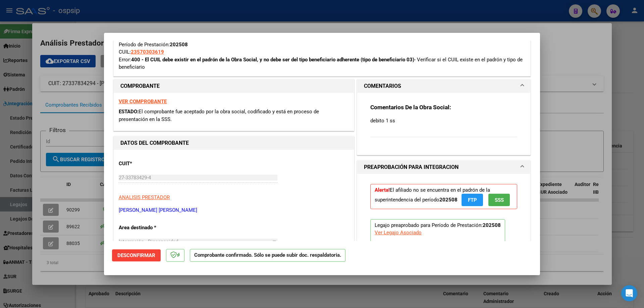 Image resolution: width=644 pixels, height=308 pixels. What do you see at coordinates (410, 107) in the screenshot?
I see `strong: Comentarios De la Obra Social:` at bounding box center [410, 107].